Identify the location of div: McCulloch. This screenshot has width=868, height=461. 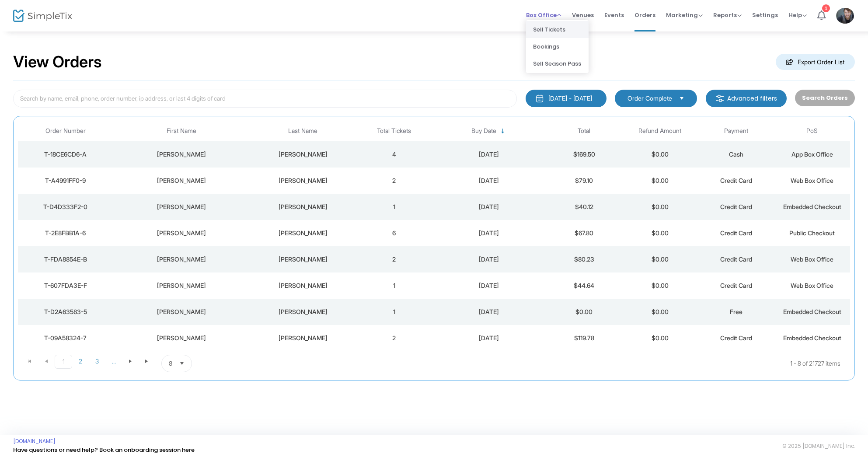
(303, 312).